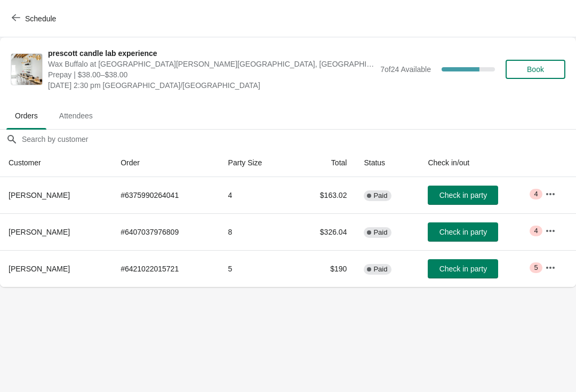  What do you see at coordinates (405, 69) in the screenshot?
I see `span: 7 of 24 Available` at bounding box center [405, 69].